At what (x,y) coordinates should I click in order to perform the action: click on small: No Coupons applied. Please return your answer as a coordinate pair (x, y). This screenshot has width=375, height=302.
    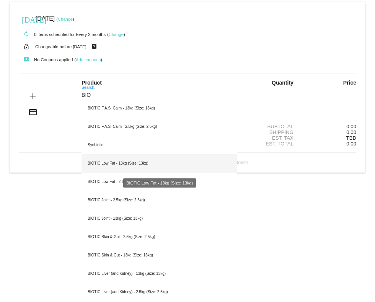
    Looking at the image, I should click on (46, 60).